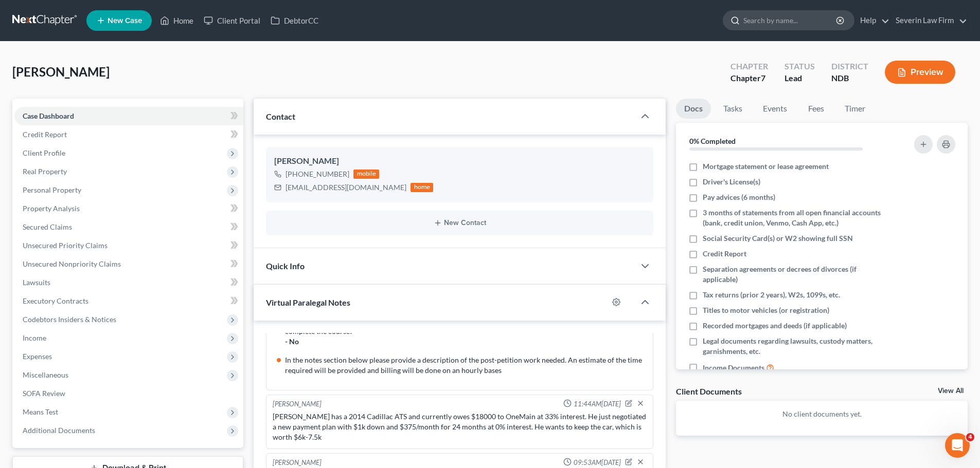 The width and height of the screenshot is (980, 468). I want to click on a: Events, so click(775, 108).